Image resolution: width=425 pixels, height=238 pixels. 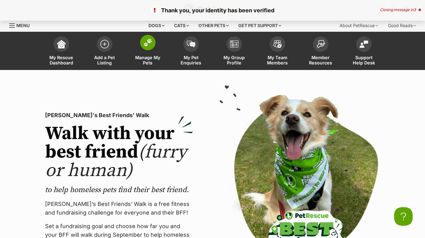 What do you see at coordinates (61, 52) in the screenshot?
I see `a: My Rescue Dashboard` at bounding box center [61, 52].